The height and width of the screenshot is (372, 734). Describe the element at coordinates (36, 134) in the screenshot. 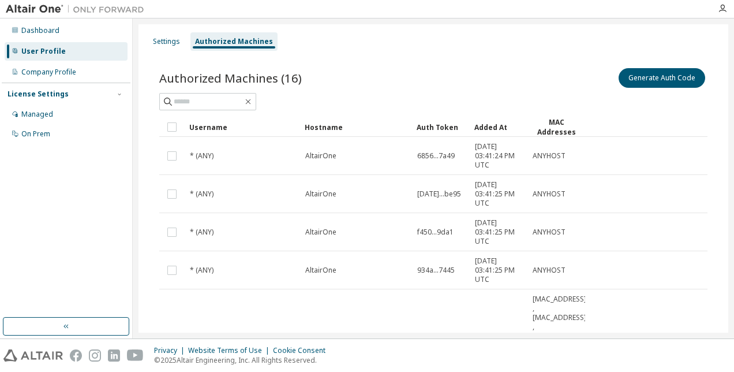

I see `div: On Prem` at that location.